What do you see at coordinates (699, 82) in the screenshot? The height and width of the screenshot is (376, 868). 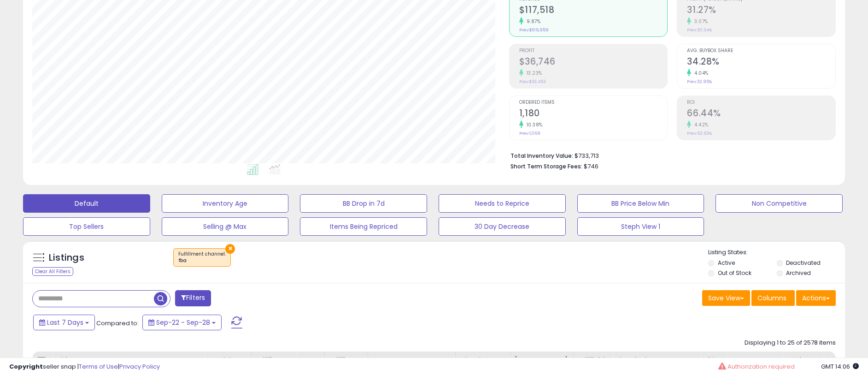 I see `small: Prev: 32.95%` at bounding box center [699, 82].